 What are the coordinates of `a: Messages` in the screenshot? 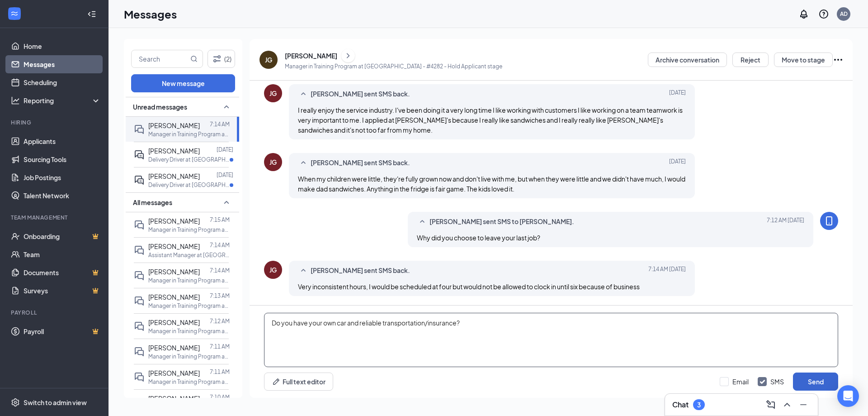 It's located at (62, 64).